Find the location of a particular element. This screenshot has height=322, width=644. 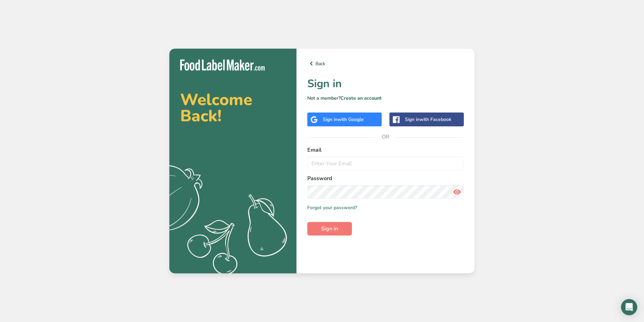

a: Back is located at coordinates (386, 63).